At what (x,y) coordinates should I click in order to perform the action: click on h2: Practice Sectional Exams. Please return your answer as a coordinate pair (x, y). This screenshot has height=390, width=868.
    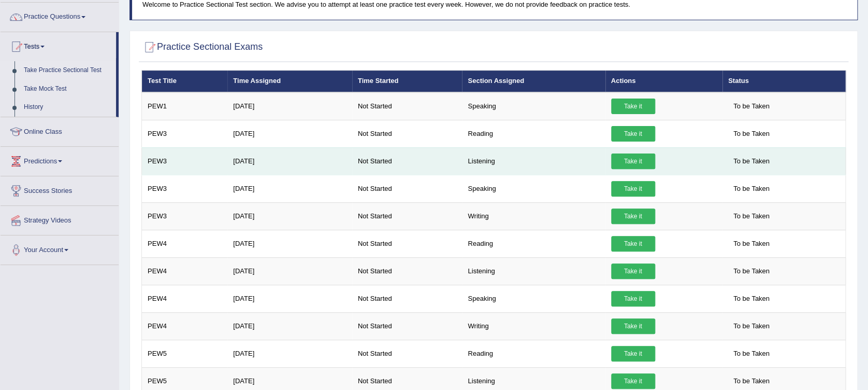
    Looking at the image, I should click on (202, 47).